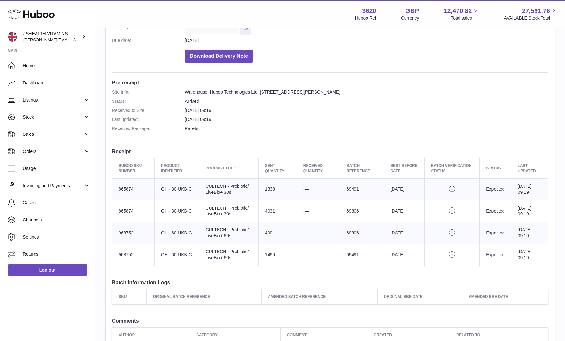 Image resolution: width=565 pixels, height=341 pixels. I want to click on span: Cases, so click(56, 203).